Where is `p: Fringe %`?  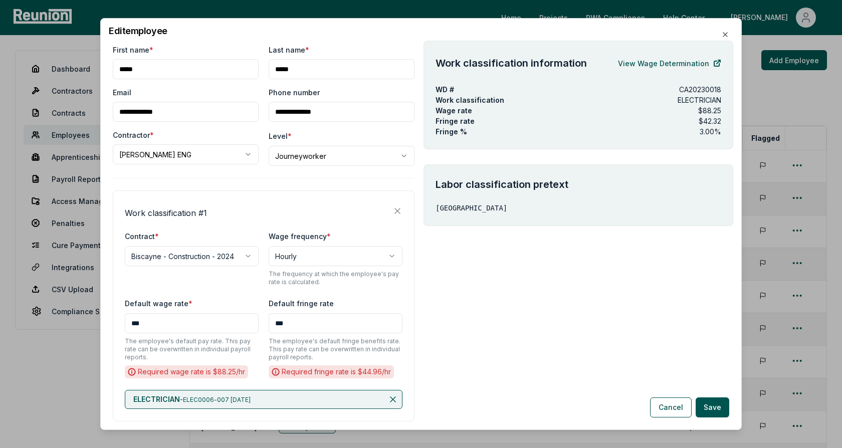 p: Fringe % is located at coordinates (451, 131).